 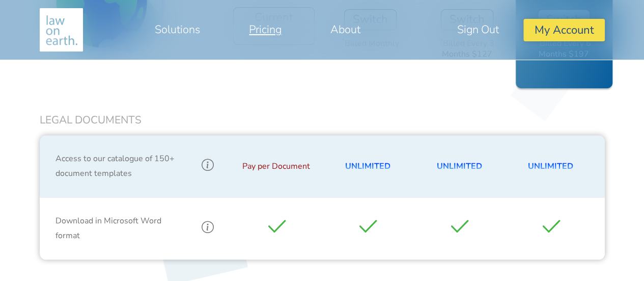 I want to click on a: Pricing, so click(x=266, y=30).